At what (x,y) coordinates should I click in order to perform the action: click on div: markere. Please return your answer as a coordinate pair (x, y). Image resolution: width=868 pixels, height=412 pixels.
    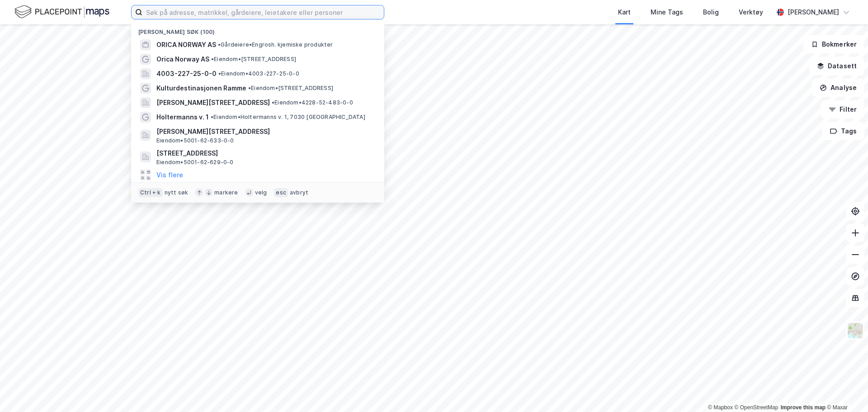
    Looking at the image, I should click on (226, 193).